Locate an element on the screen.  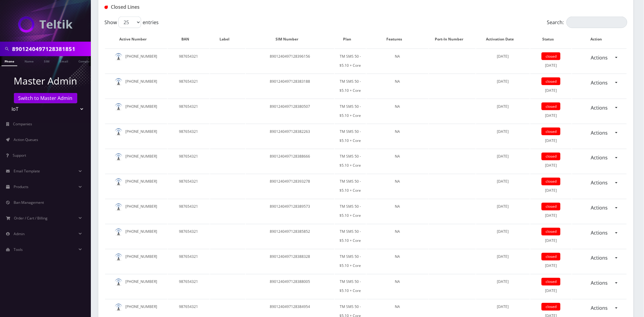
th: BAN: activate to sort column ascending is located at coordinates (189, 39).